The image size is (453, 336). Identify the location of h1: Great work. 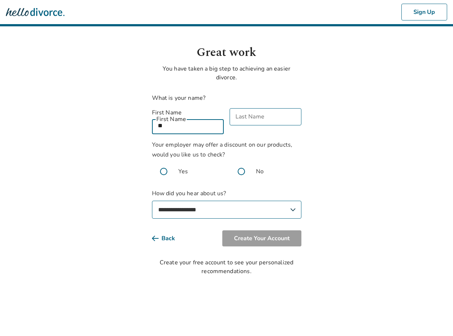
(227, 53).